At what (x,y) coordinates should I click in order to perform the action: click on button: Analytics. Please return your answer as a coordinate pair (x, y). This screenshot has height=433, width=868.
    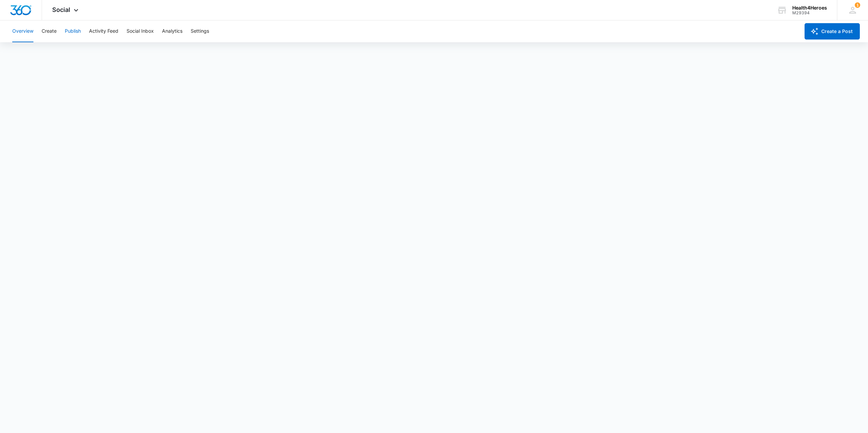
    Looking at the image, I should click on (172, 31).